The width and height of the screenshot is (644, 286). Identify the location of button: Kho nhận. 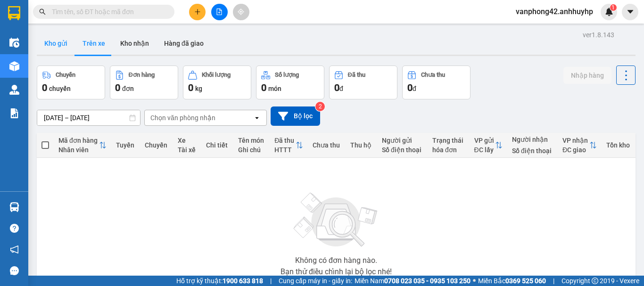
(134, 44).